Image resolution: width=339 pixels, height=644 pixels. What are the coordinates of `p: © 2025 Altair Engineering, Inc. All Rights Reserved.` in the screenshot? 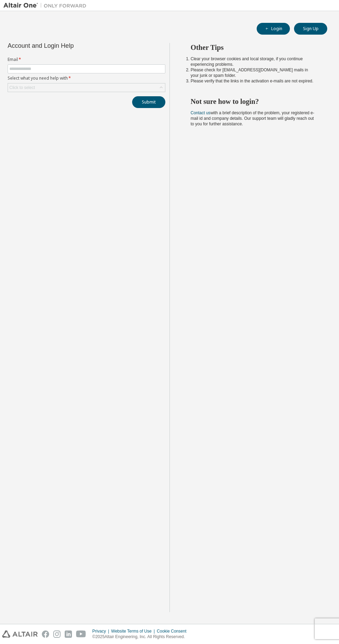 It's located at (142, 637).